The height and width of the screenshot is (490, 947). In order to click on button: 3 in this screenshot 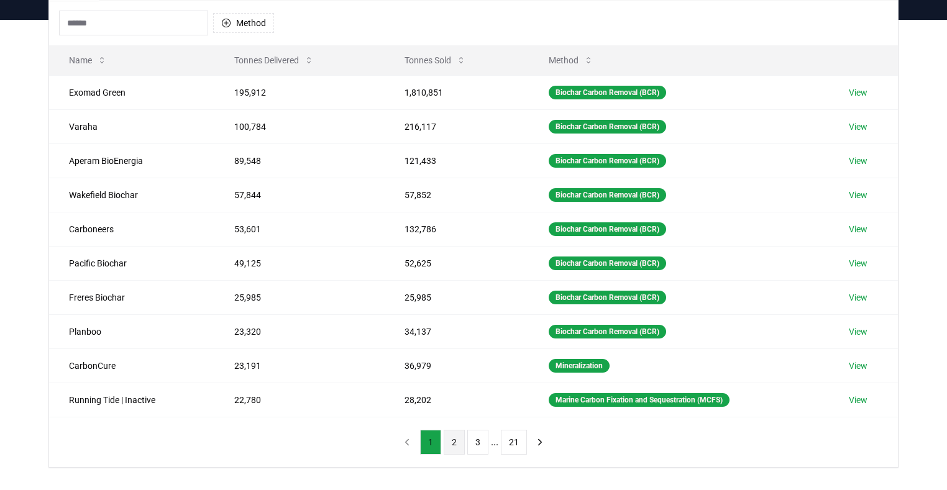, I will do `click(478, 442)`.